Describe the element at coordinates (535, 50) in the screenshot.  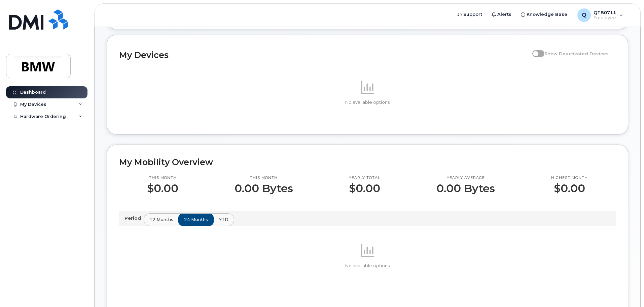
I see `input: Show Deactivated Devices` at that location.